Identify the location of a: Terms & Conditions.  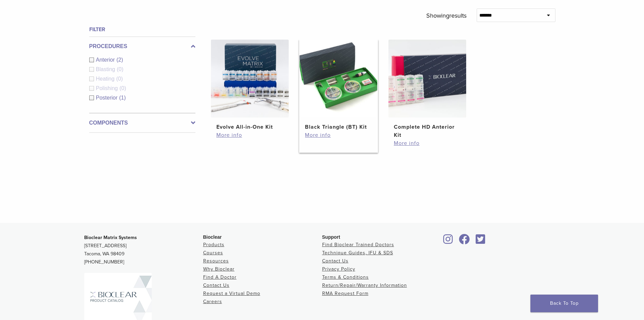
(346, 277).